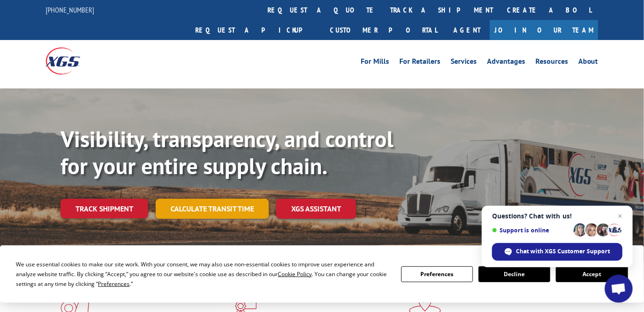 This screenshot has width=644, height=312. I want to click on span: Chat with XGS Customer Support, so click(563, 251).